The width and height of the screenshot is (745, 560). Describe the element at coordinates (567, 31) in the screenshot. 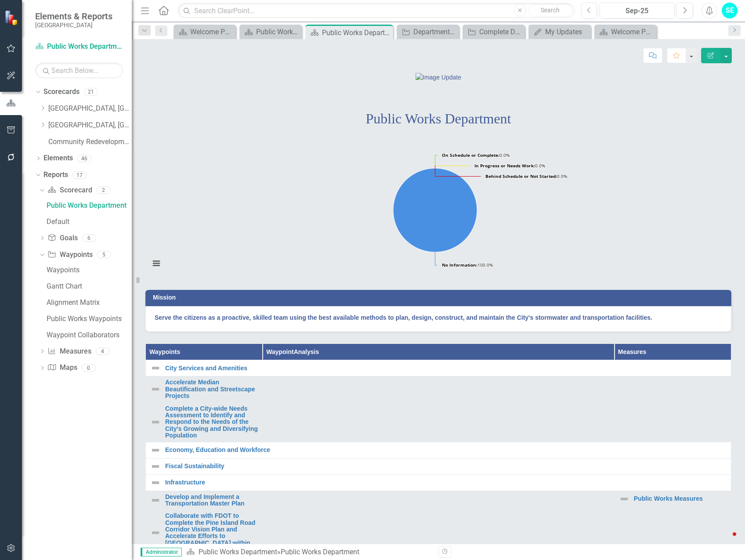

I see `div: My Updates` at that location.